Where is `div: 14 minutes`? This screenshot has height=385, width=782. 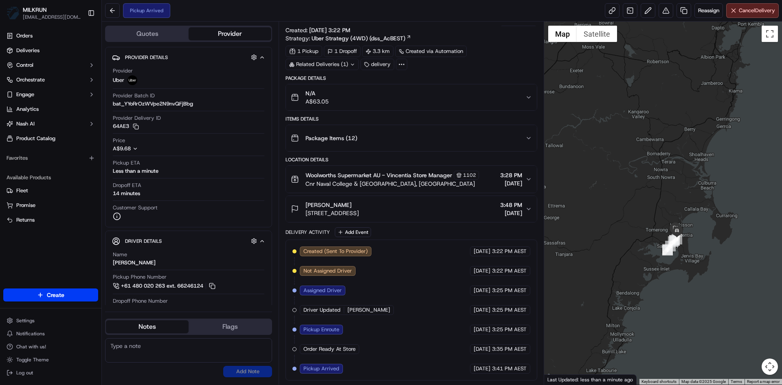
div: 14 minutes is located at coordinates (126, 193).